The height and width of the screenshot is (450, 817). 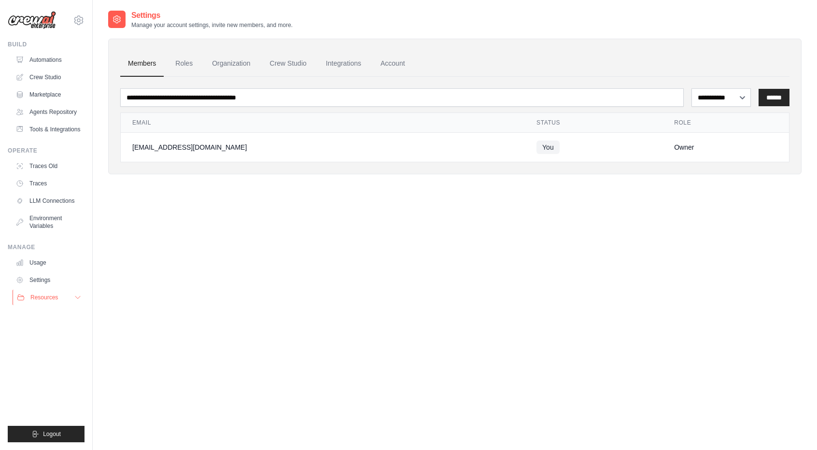 What do you see at coordinates (343, 64) in the screenshot?
I see `a: Integrations` at bounding box center [343, 64].